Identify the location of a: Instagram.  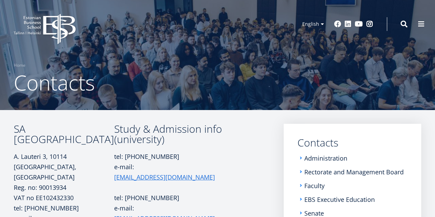
(370, 24).